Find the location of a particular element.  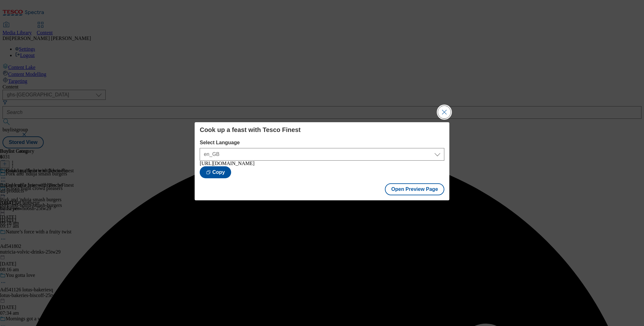

button: Close Modal is located at coordinates (444, 112).